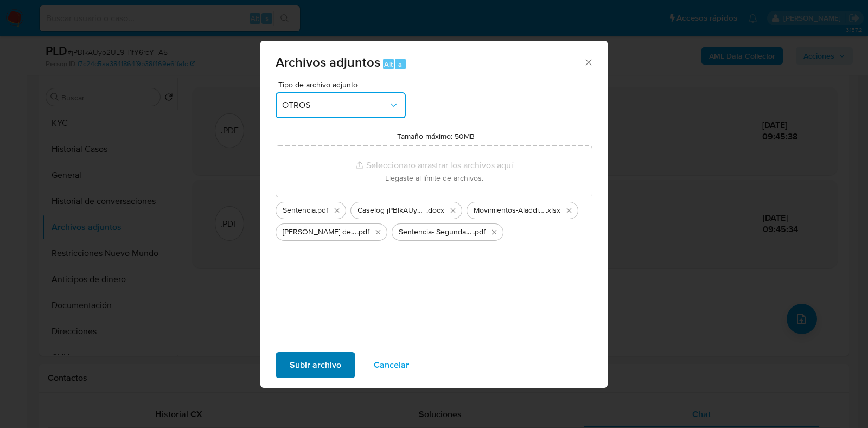 The image size is (868, 428). Describe the element at coordinates (569, 210) in the screenshot. I see `button: Eliminar Movimientos-Aladdin- Noelia Hebe Monterosso.xlsx` at that location.